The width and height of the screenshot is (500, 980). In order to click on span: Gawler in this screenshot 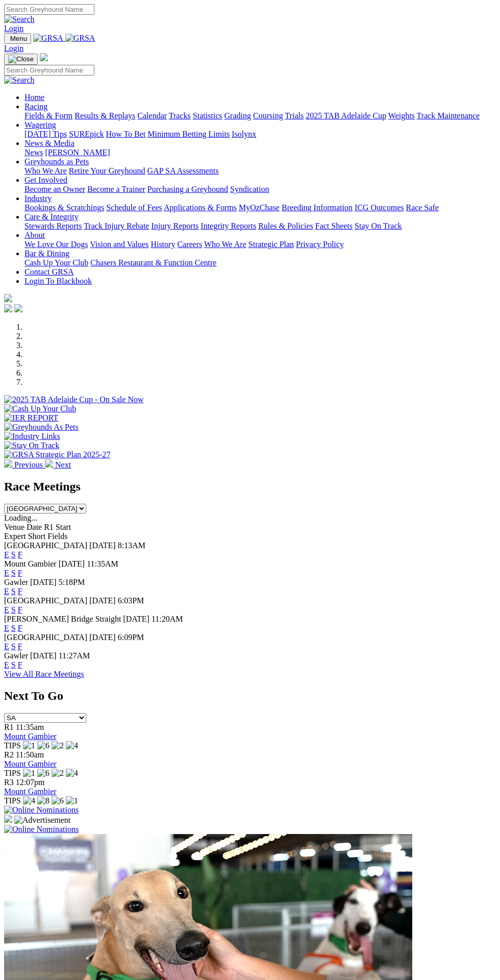, I will do `click(16, 655)`.